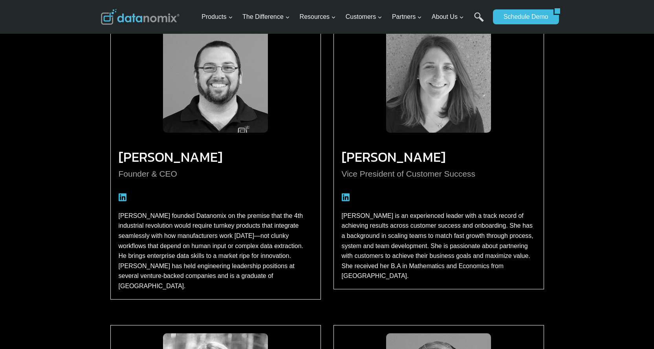  Describe the element at coordinates (217, 17) in the screenshot. I see `span: Products` at that location.